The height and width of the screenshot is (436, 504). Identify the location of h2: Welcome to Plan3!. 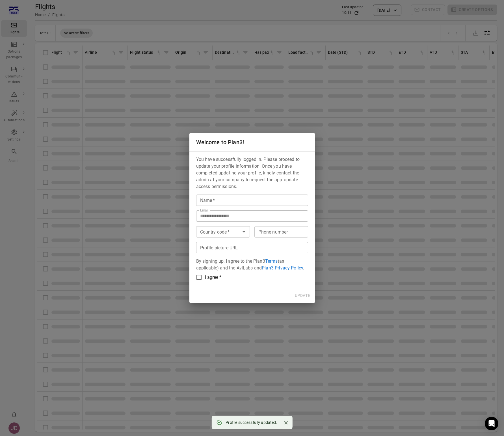
(252, 142).